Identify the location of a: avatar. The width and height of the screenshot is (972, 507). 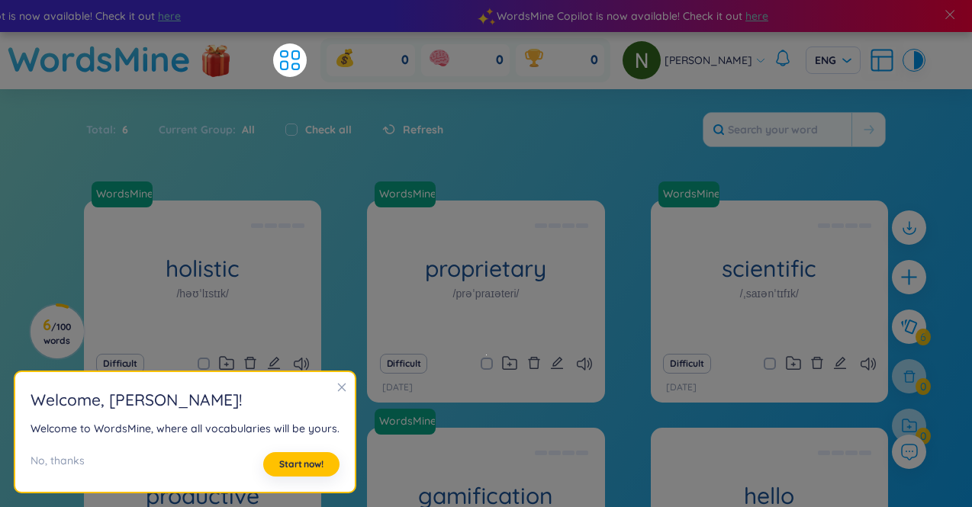
(643, 60).